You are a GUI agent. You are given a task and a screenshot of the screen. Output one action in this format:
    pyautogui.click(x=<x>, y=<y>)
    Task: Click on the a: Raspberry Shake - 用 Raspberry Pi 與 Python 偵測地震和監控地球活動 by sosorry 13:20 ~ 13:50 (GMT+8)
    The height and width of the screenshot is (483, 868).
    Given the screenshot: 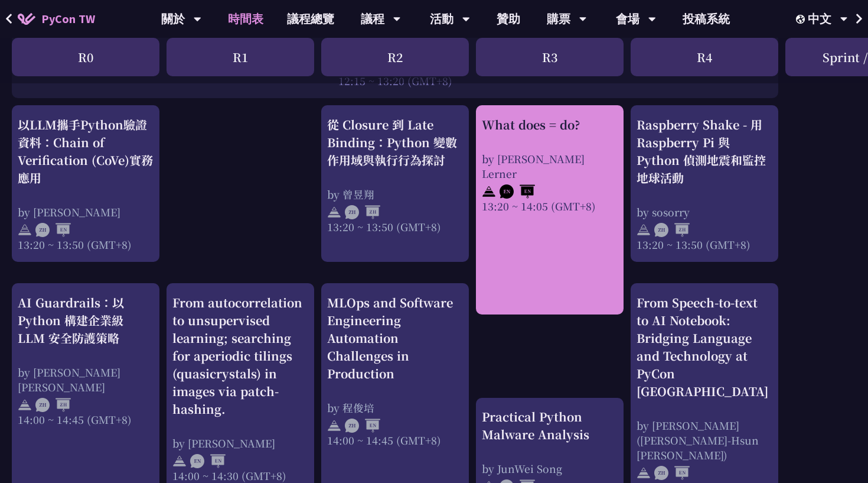 What is the action you would take?
    pyautogui.click(x=704, y=184)
    